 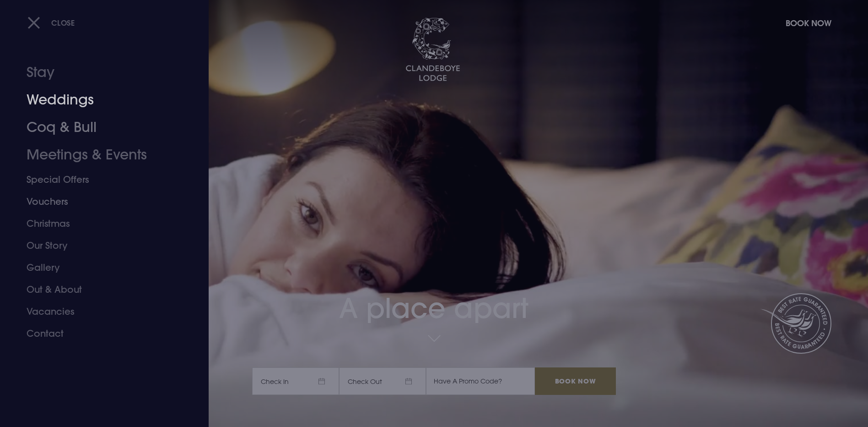 I want to click on a: Meetings & Events, so click(x=99, y=155).